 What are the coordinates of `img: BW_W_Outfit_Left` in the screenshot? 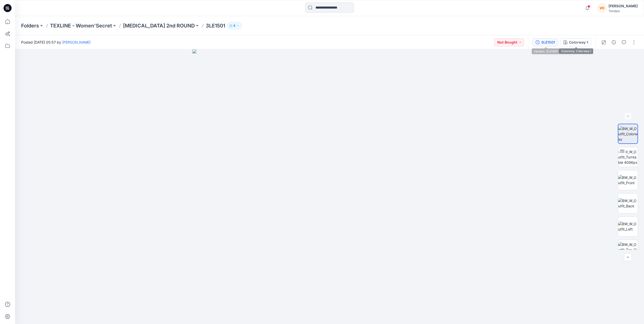 It's located at (628, 227).